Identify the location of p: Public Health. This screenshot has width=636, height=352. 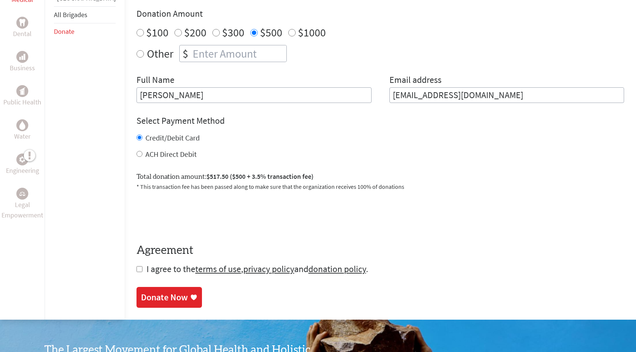
(22, 102).